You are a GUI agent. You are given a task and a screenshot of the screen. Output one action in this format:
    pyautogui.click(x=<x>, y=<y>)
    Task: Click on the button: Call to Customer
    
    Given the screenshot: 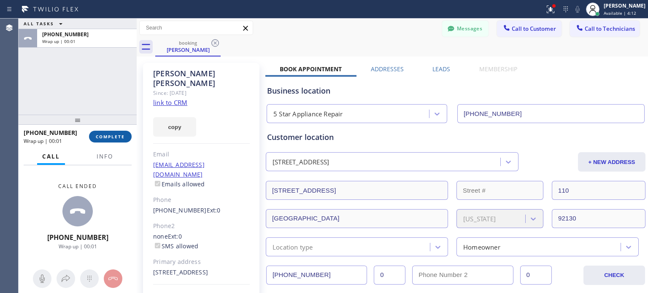 What is the action you would take?
    pyautogui.click(x=529, y=29)
    